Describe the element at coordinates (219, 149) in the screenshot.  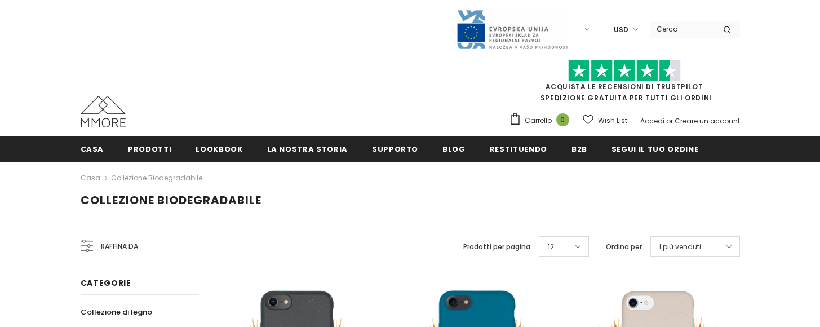
I see `span: Lookbook` at that location.